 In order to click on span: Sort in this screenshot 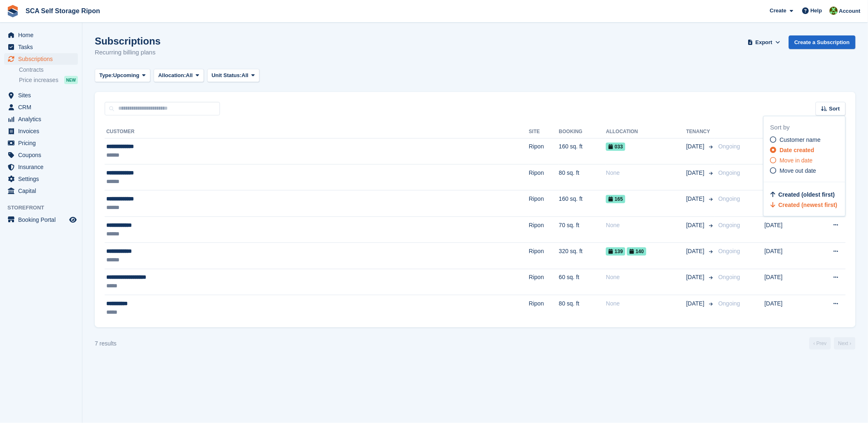, I will do `click(835, 109)`.